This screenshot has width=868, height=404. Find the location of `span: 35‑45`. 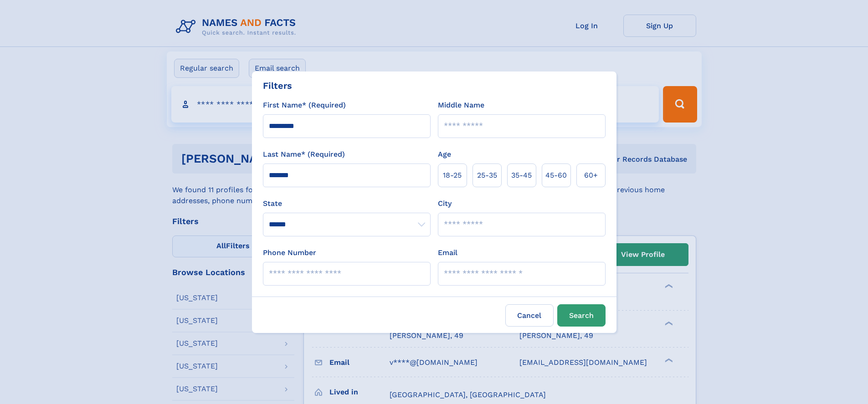

span: 35‑45 is located at coordinates (521, 176).